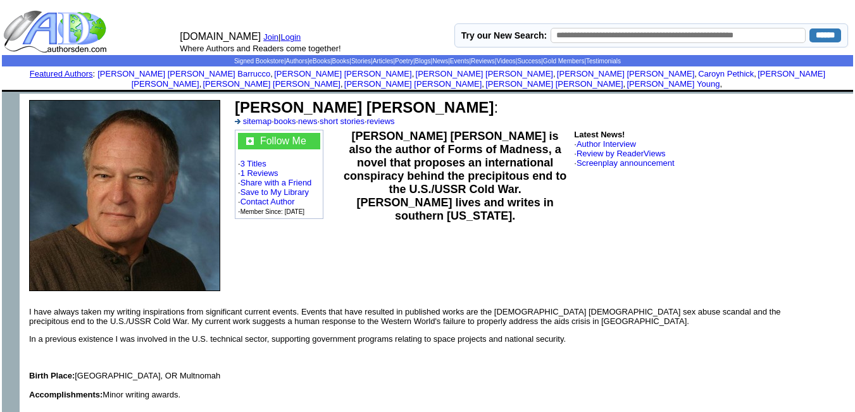 The height and width of the screenshot is (412, 855). I want to click on a: eBooks, so click(320, 61).